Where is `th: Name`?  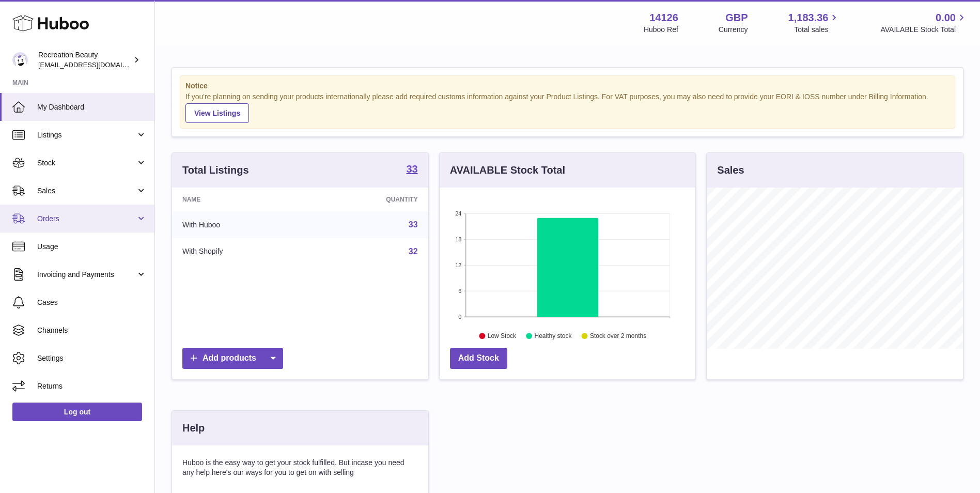 th: Name is located at coordinates (241, 200).